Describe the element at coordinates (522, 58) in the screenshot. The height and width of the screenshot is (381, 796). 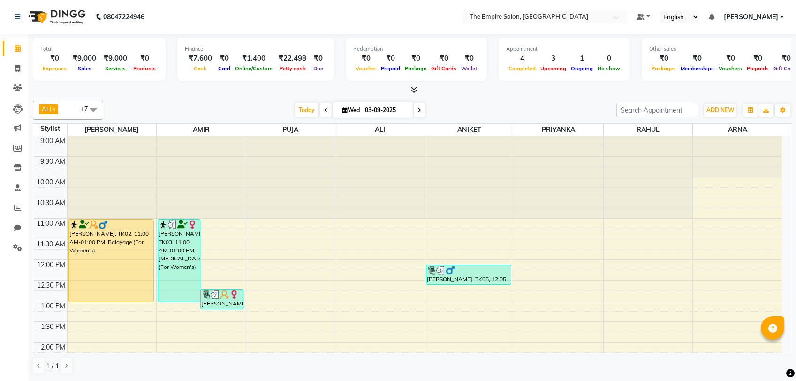
I see `div: 4` at that location.